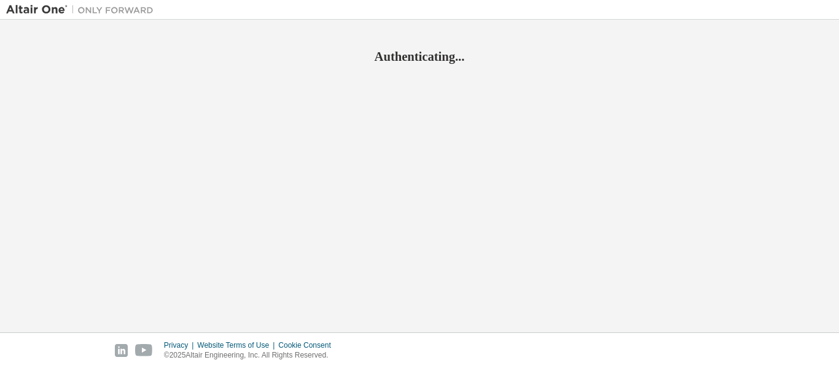 This screenshot has width=839, height=368. What do you see at coordinates (121, 350) in the screenshot?
I see `img: linkedin.svg` at bounding box center [121, 350].